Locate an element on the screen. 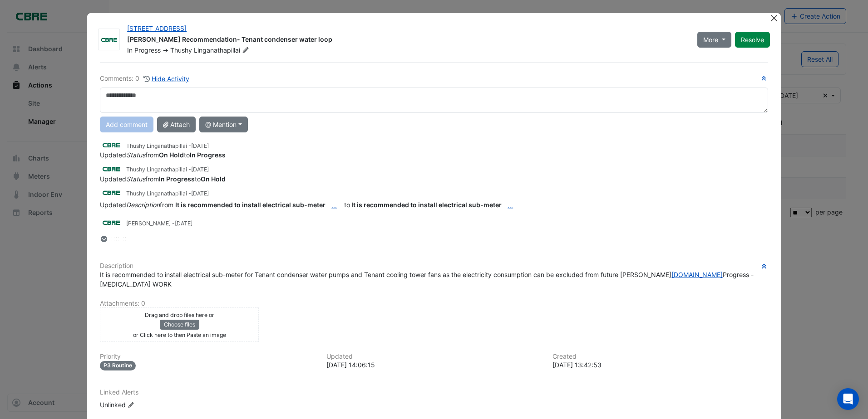 Image resolution: width=868 pixels, height=419 pixels. div: P3 Routine is located at coordinates (118, 366).